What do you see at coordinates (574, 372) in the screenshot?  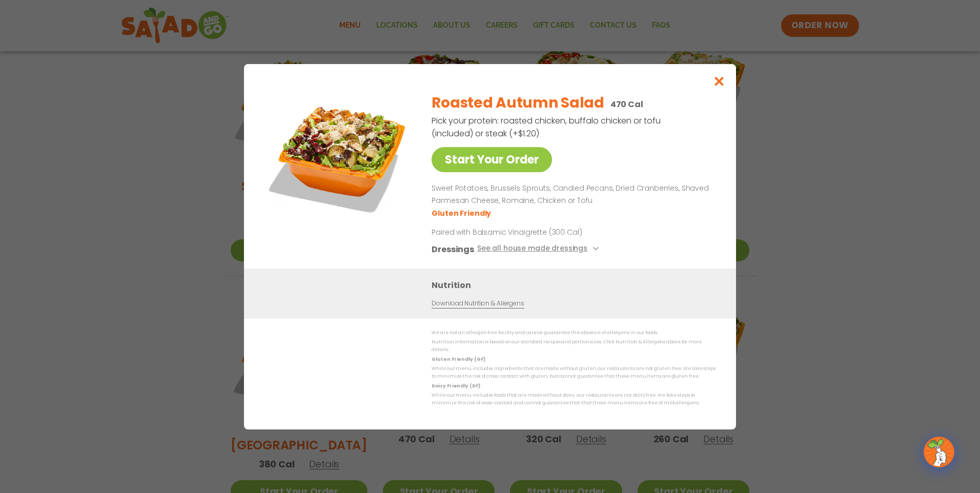 I see `p: While our menu includes ingredients that are made without gluten, our restaurants are not gluten ...` at bounding box center [574, 372].